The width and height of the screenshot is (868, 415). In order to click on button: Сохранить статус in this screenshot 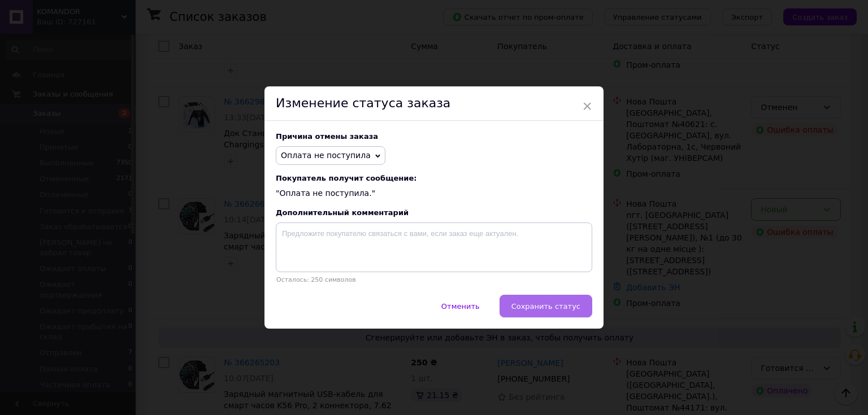, I will do `click(546, 306)`.